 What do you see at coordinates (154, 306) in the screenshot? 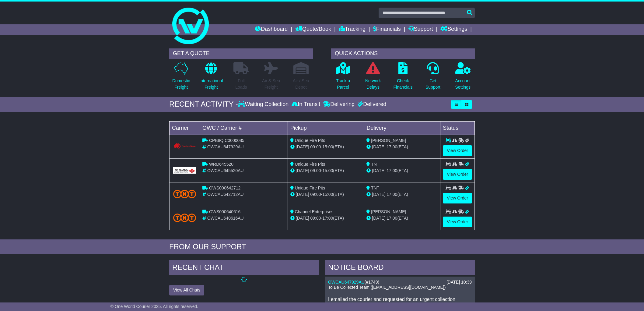
I see `span: © One World Courier 2025. All rights reserved.` at bounding box center [154, 306].